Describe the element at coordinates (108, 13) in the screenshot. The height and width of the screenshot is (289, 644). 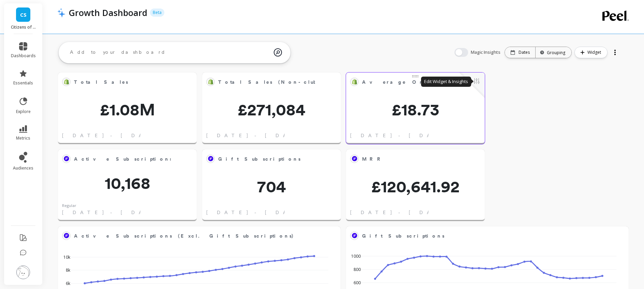
I see `p: Growth Dashboard` at that location.